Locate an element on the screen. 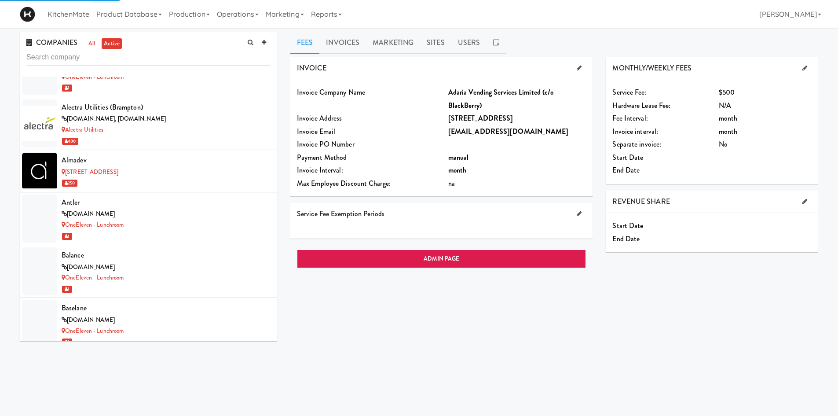 This screenshot has height=416, width=838. span: 400 is located at coordinates (70, 141).